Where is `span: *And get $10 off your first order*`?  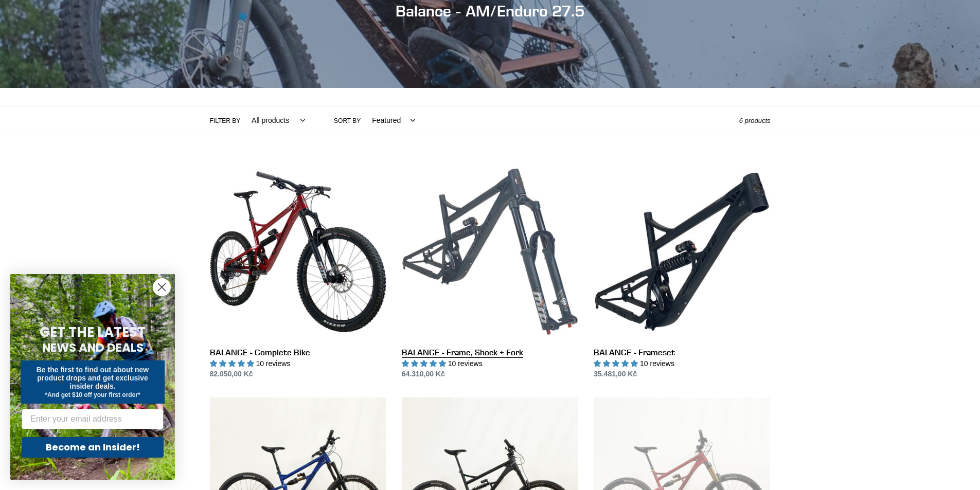 span: *And get $10 off your first order* is located at coordinates (92, 395).